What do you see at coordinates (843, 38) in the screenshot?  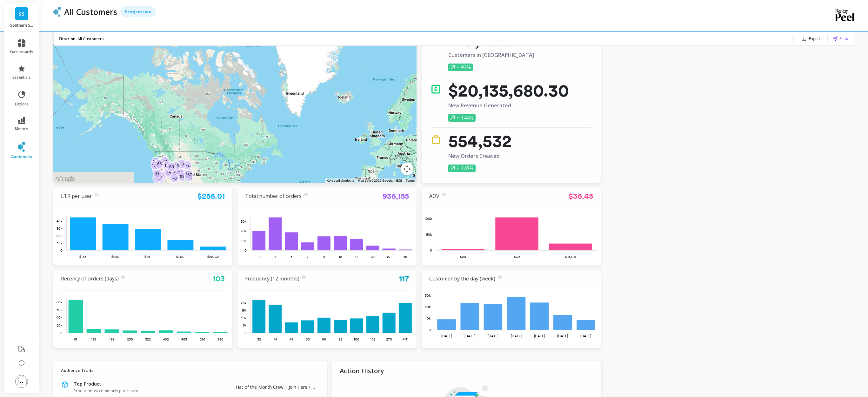 I see `span: Send` at bounding box center [843, 38].